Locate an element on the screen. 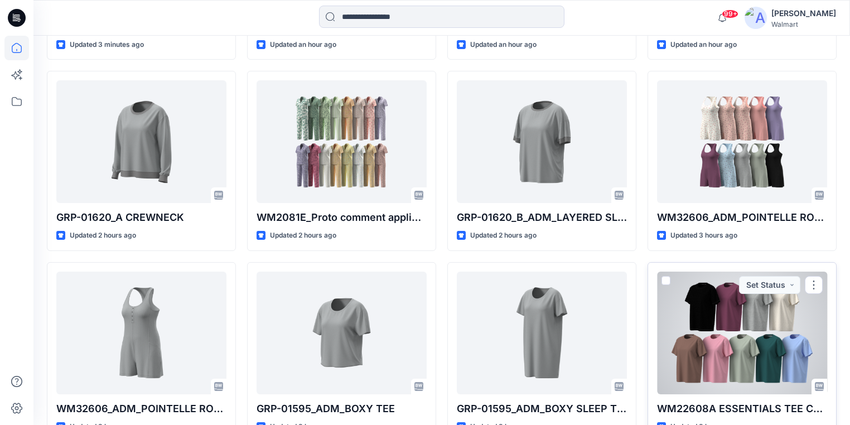  p: WM32606_ADM_POINTELLE ROMPER is located at coordinates (141, 409).